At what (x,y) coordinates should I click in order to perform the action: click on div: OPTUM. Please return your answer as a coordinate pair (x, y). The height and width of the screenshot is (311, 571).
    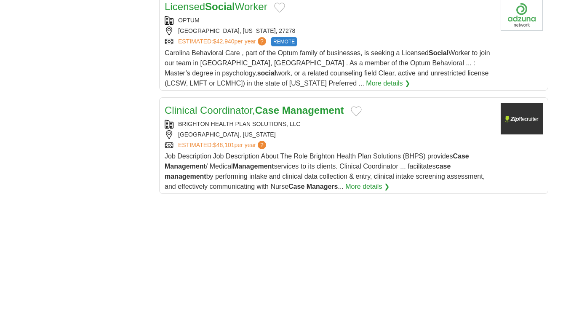
    Looking at the image, I should click on (329, 20).